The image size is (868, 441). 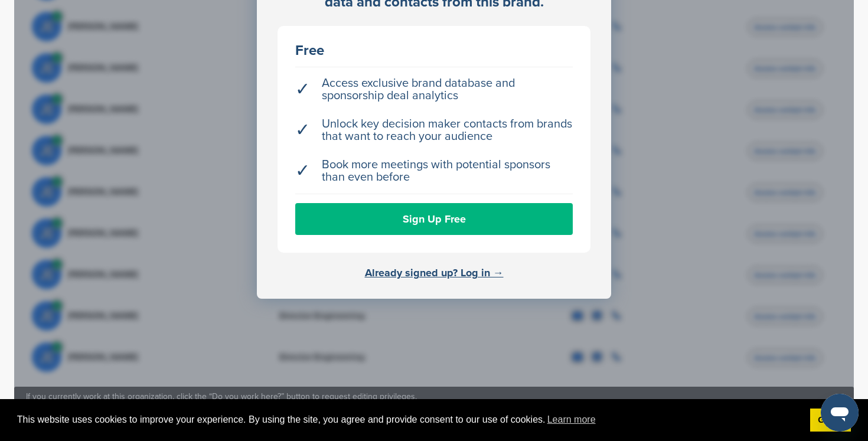 I want to click on li: Unlock key decision maker contacts from brands that want to reach your audience, so click(x=434, y=130).